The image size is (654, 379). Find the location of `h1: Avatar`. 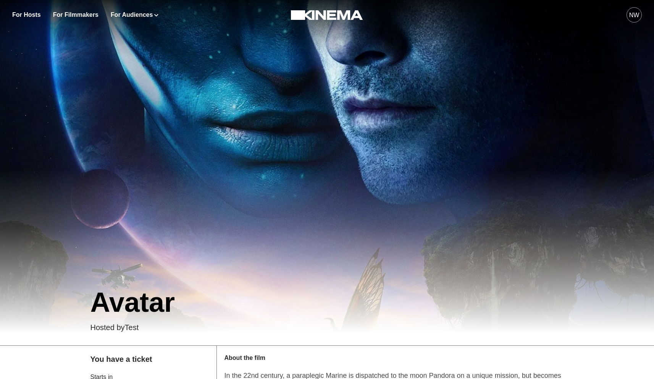

h1: Avatar is located at coordinates (249, 302).